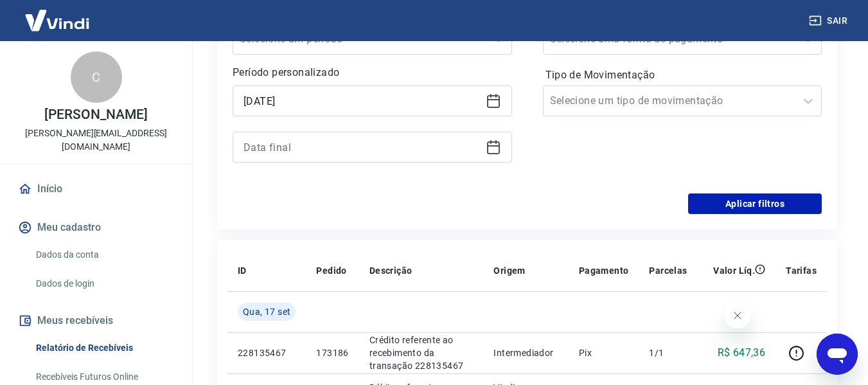 The width and height of the screenshot is (868, 385). I want to click on p: Valor Líq., so click(734, 271).